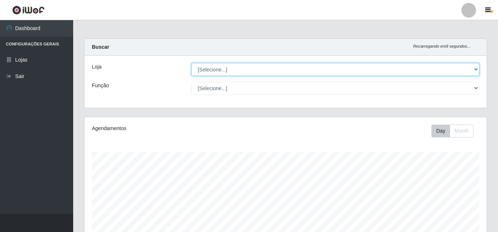 Image resolution: width=498 pixels, height=232 pixels. Describe the element at coordinates (28, 10) in the screenshot. I see `img: CoreUI Logo` at that location.